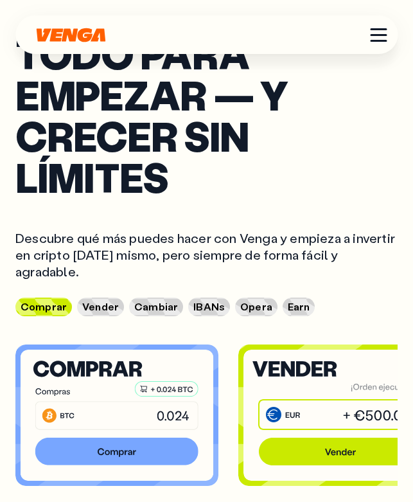 This screenshot has height=502, width=413. I want to click on h2: Todo para empezar — y crecer sin límites, so click(206, 115).